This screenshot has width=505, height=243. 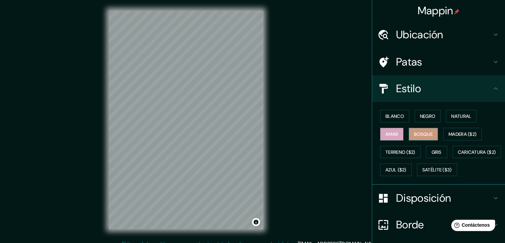 What do you see at coordinates (462, 116) in the screenshot?
I see `font: Natural` at bounding box center [462, 116].